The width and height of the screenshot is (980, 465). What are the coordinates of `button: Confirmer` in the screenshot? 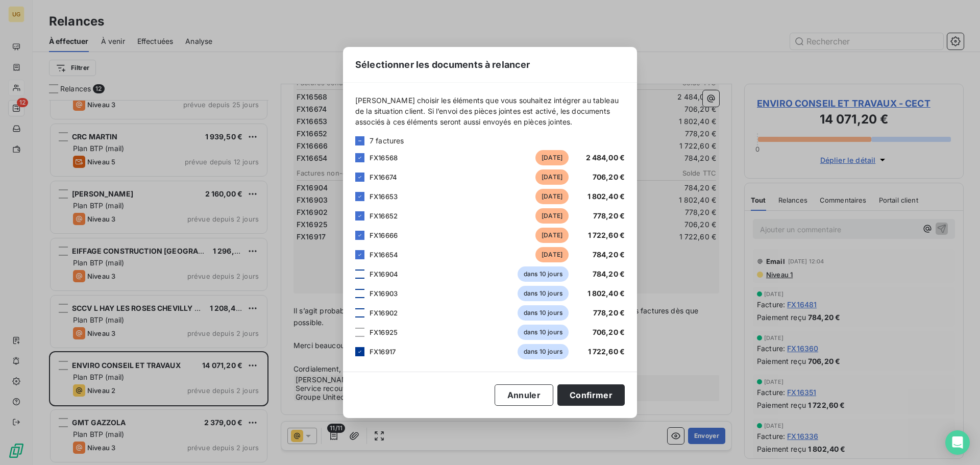 It's located at (591, 395).